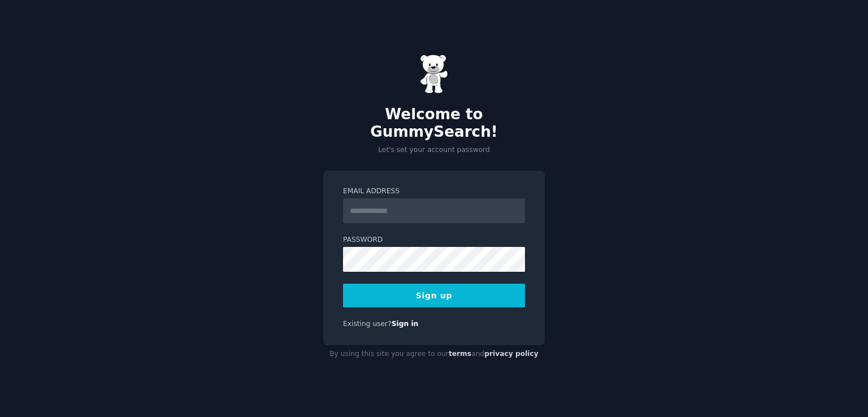  I want to click on a: terms, so click(460, 353).